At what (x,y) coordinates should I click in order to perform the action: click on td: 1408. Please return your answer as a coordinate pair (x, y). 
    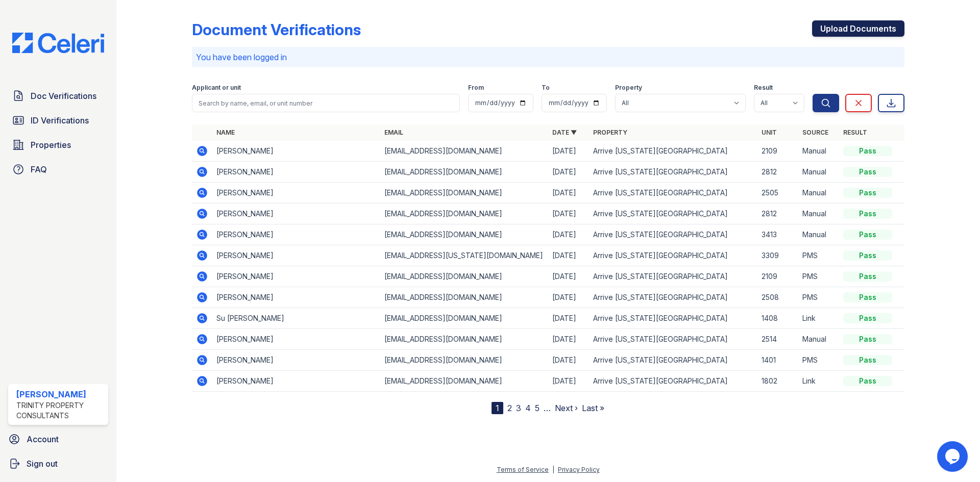
    Looking at the image, I should click on (778, 318).